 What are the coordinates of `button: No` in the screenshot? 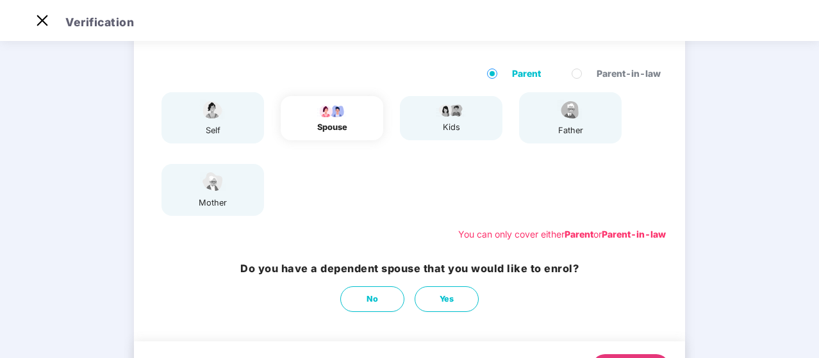 It's located at (373, 299).